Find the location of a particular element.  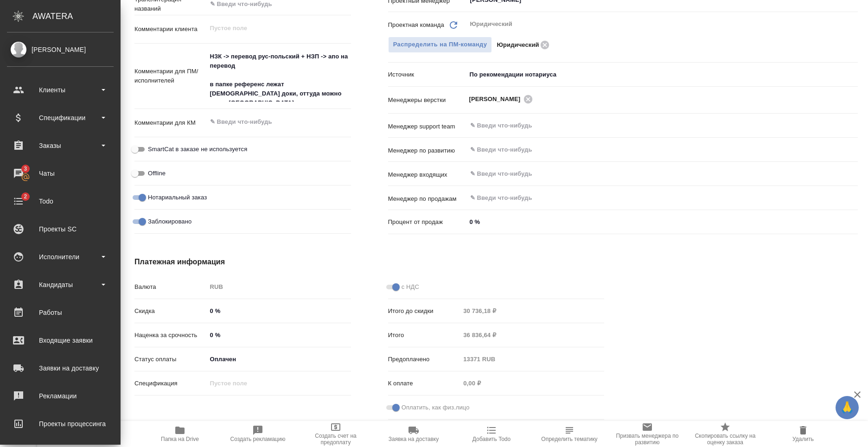

p: Менеджер по развитию is located at coordinates (427, 151).